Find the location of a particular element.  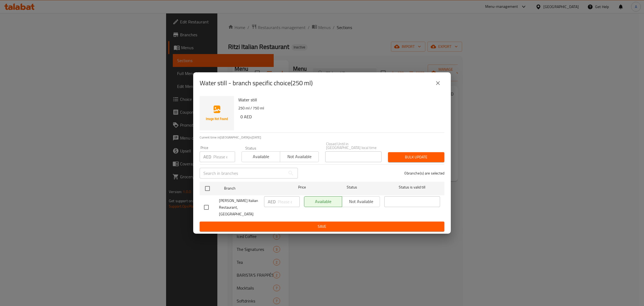

img: Water still is located at coordinates (217, 113).